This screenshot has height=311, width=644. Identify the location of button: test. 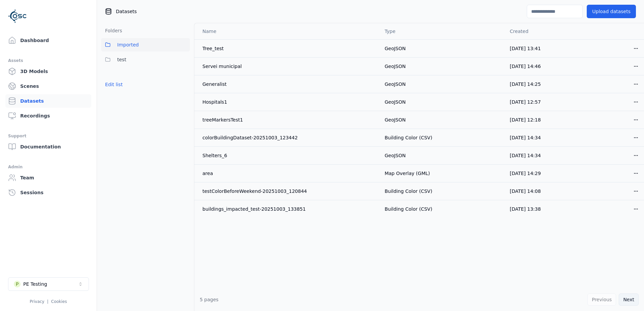
(146, 60).